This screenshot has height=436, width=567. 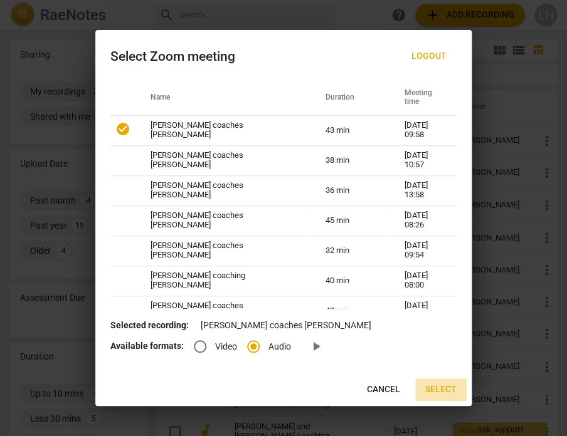 What do you see at coordinates (226, 347) in the screenshot?
I see `span: Video` at bounding box center [226, 347].